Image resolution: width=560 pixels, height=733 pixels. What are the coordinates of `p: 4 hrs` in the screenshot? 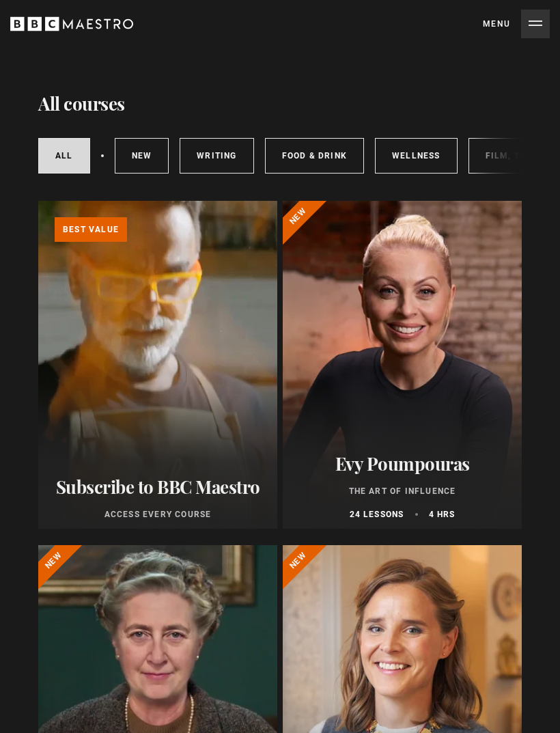 It's located at (442, 514).